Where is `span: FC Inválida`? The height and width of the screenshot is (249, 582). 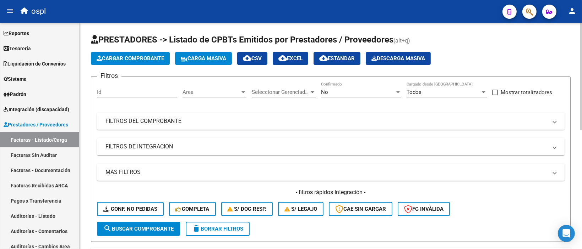 span: FC Inválida is located at coordinates (423, 209).